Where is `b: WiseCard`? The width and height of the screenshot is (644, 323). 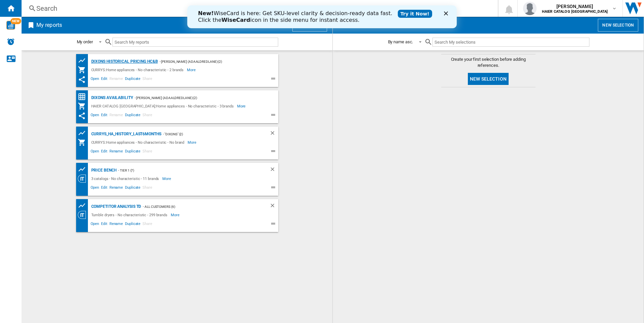 b: WiseCard is located at coordinates (48, 14).